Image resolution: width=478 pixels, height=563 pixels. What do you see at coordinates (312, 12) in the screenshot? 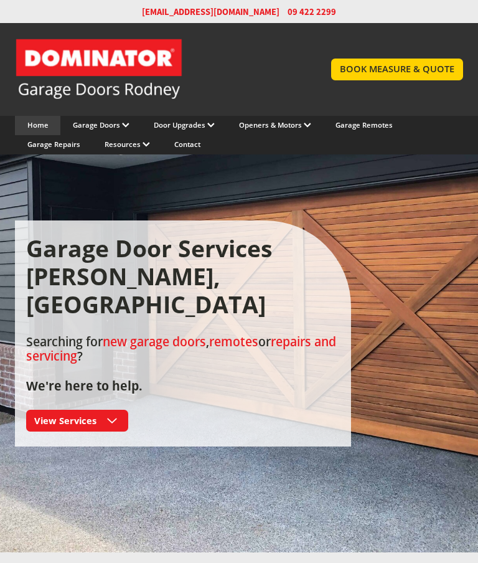
I see `span: 09 422 2299` at bounding box center [312, 12].